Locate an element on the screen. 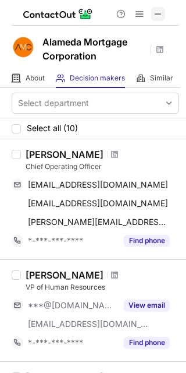  div: Chief Operating Officer is located at coordinates (103, 167).